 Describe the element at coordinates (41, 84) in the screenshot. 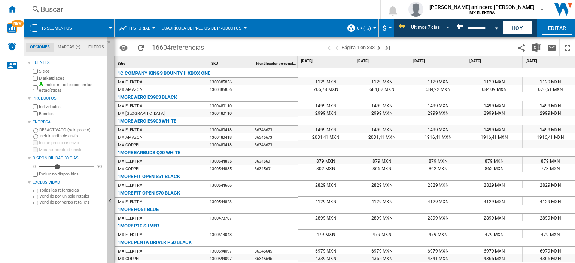

I see `img: mysite-bg-18x18.png` at that location.